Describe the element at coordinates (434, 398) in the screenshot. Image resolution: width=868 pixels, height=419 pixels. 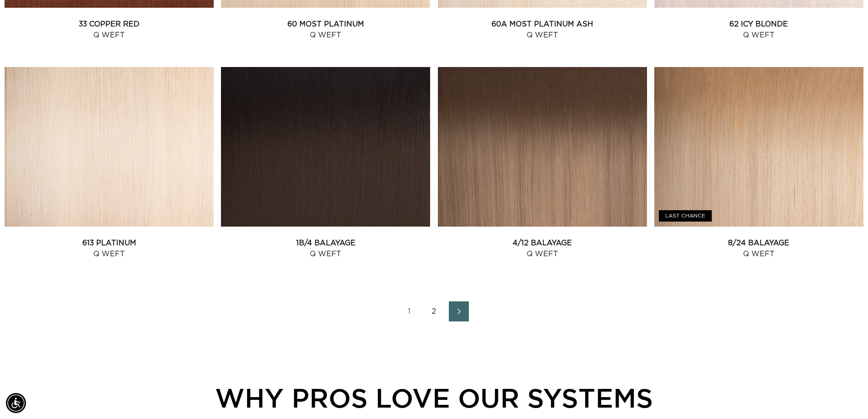
I see `div: WHY PROS LOVE OUR SYSTEMS` at that location.